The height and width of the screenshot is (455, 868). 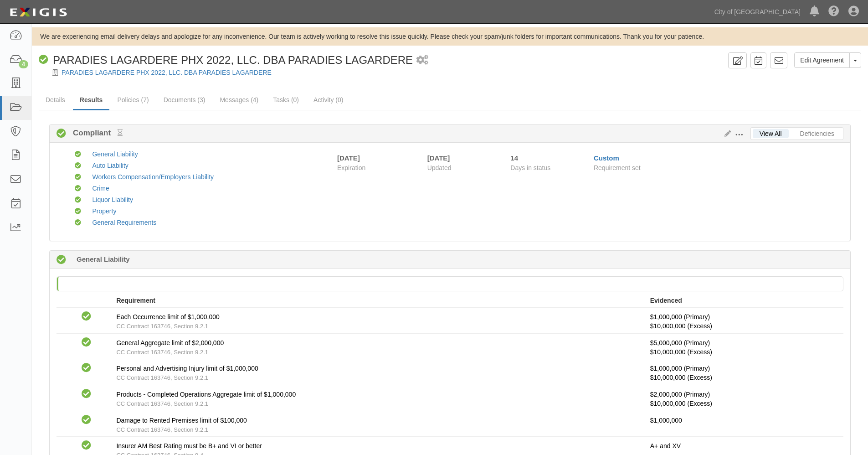 I want to click on a: Documents (3), so click(x=185, y=100).